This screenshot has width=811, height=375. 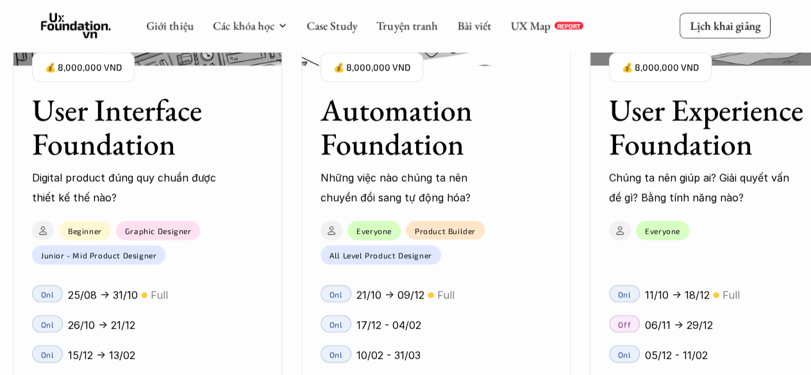 I want to click on p: 21/10 -> 09/12, so click(x=390, y=294).